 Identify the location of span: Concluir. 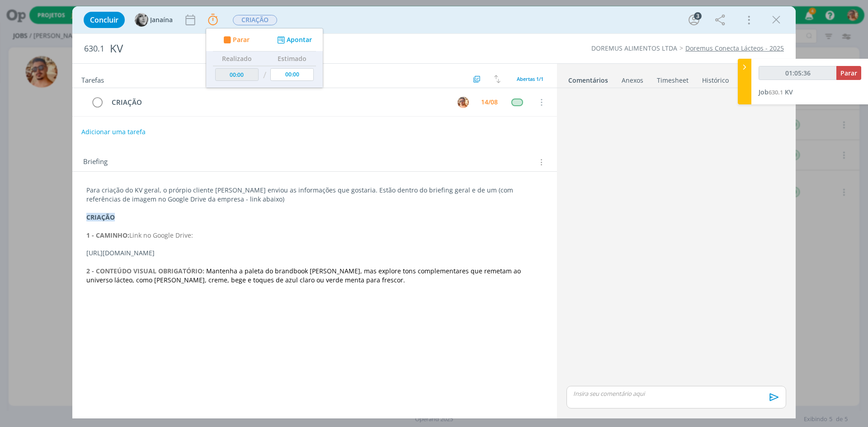
(104, 20).